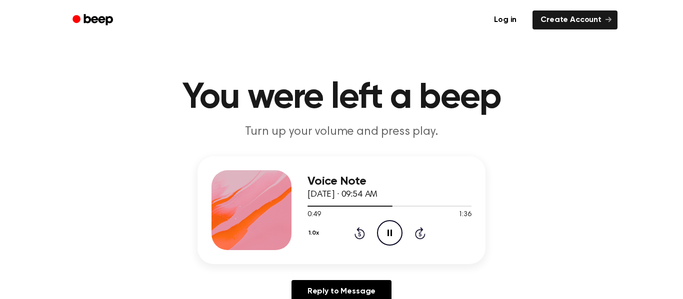 The image size is (683, 299). Describe the element at coordinates (389, 181) in the screenshot. I see `h3: Voice Note` at that location.